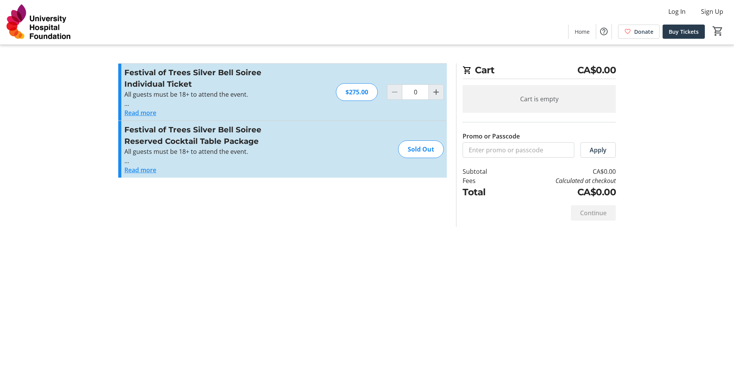 This screenshot has height=366, width=734. I want to click on button: Help, so click(604, 31).